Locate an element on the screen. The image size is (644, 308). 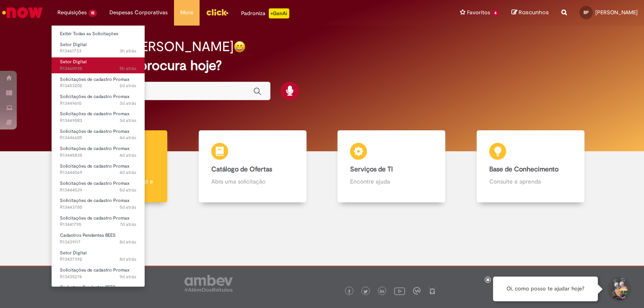
a: Exibir Todas as Solicitações is located at coordinates (98, 34).